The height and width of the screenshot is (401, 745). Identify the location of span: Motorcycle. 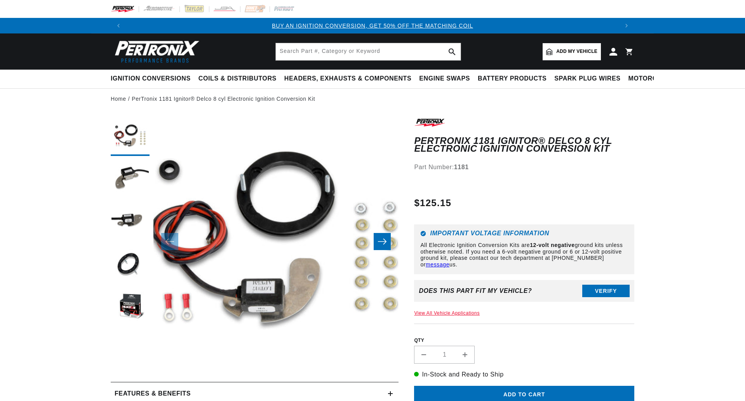
(652, 79).